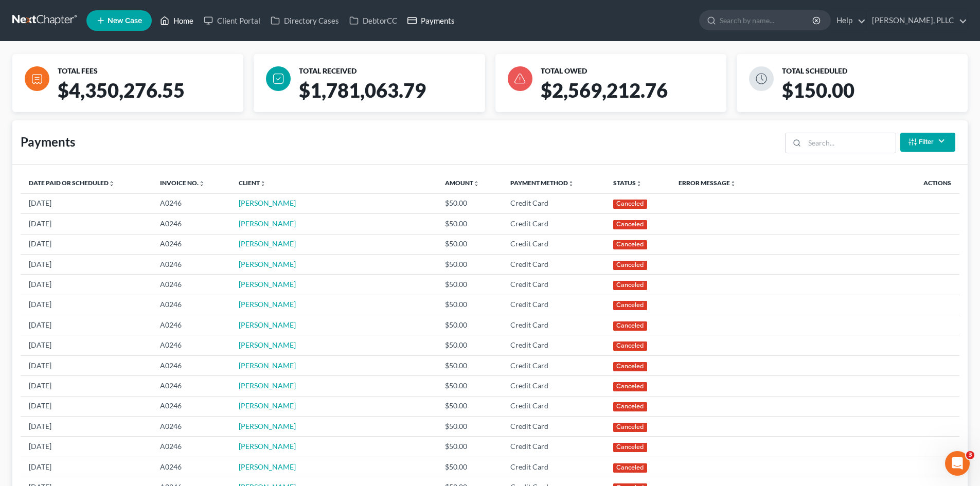 The image size is (980, 486). I want to click on a: Payments, so click(431, 21).